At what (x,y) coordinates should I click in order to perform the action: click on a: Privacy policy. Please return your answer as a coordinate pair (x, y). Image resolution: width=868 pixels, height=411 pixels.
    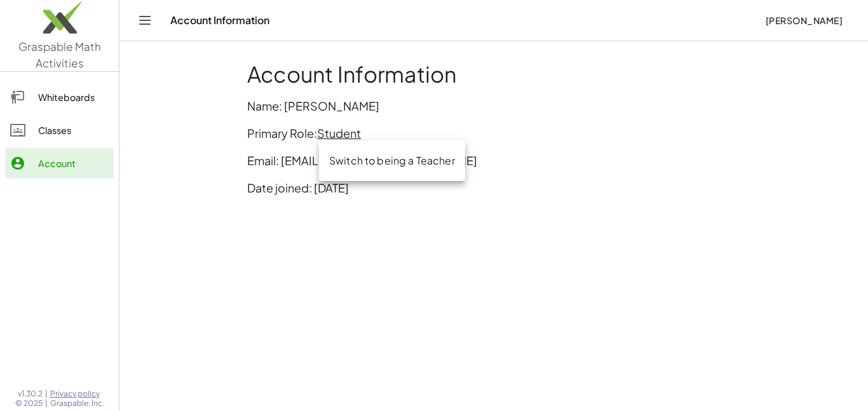
    Looking at the image, I should click on (77, 394).